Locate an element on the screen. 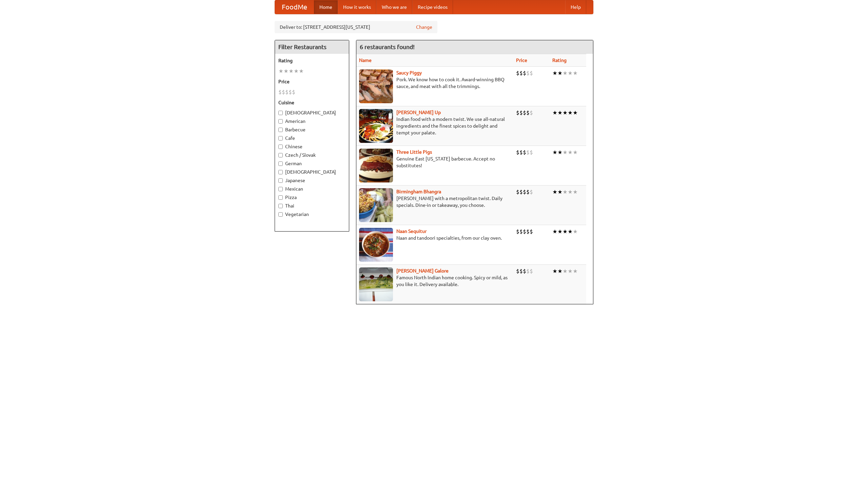 This screenshot has height=479, width=868. label: Pizza is located at coordinates (312, 198).